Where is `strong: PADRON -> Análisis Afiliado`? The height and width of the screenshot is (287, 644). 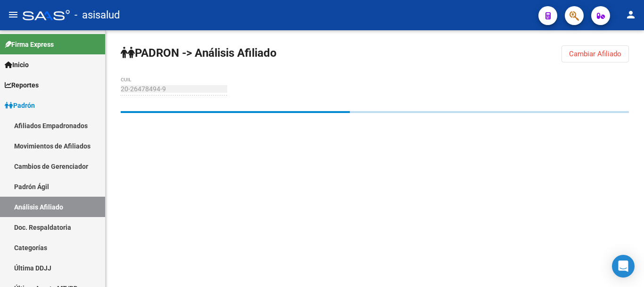 strong: PADRON -> Análisis Afiliado is located at coordinates (198, 53).